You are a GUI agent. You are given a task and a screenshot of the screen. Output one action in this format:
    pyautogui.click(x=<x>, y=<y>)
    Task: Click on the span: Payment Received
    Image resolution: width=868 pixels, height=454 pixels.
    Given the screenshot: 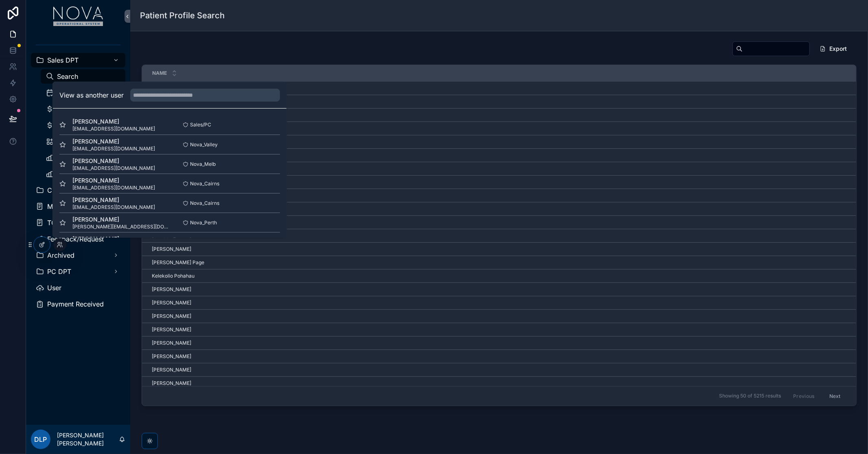 What is the action you would take?
    pyautogui.click(x=75, y=304)
    